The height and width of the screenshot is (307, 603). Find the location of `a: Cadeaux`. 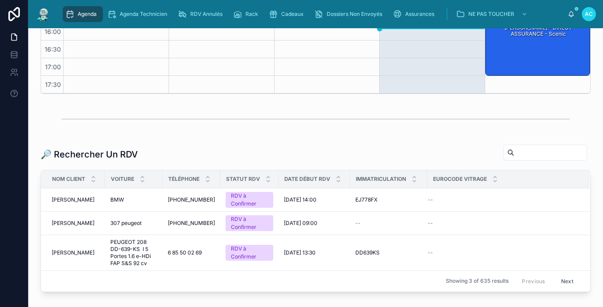

a: Cadeaux is located at coordinates (288, 14).